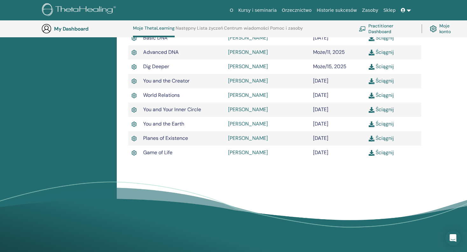 This screenshot has width=467, height=252. Describe the element at coordinates (231, 10) in the screenshot. I see `a: O` at that location.